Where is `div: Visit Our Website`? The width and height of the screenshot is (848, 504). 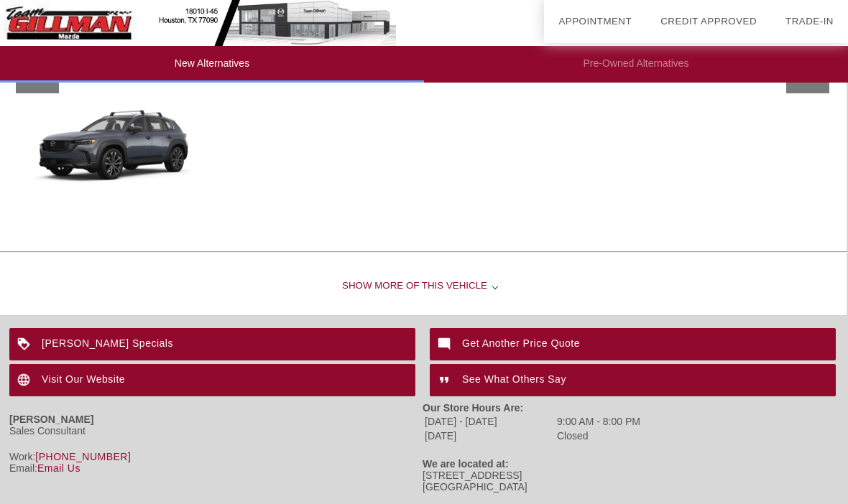
div: Visit Our Website is located at coordinates (212, 380).